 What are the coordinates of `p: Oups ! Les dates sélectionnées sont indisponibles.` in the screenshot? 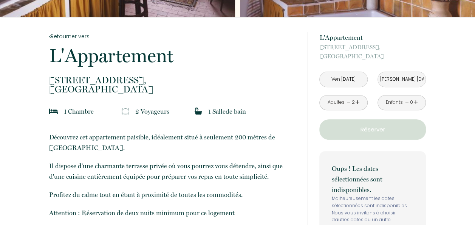 It's located at (373, 179).